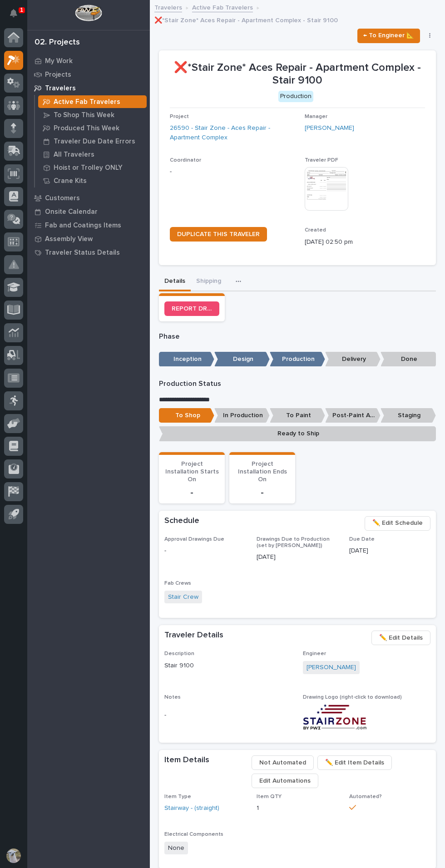 Image resolution: width=445 pixels, height=868 pixels. What do you see at coordinates (194, 636) in the screenshot?
I see `h2: Traveler Details` at bounding box center [194, 636].